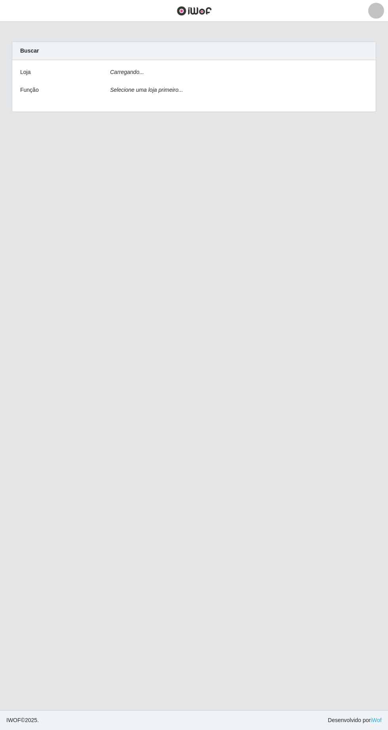 The height and width of the screenshot is (730, 388). Describe the element at coordinates (13, 720) in the screenshot. I see `span: IWOF` at that location.